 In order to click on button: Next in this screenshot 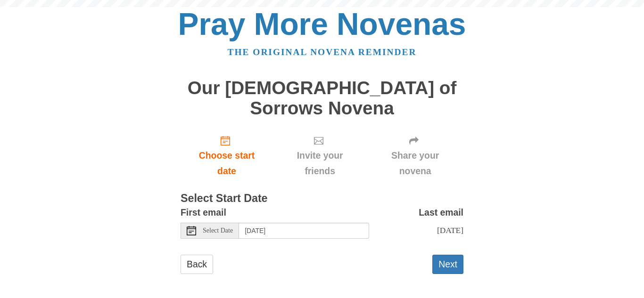, I will do `click(448, 264)`.